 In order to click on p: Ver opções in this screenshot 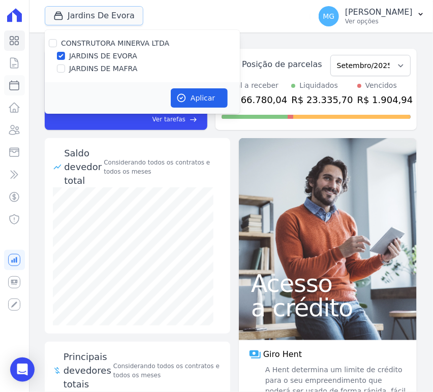, I will do `click(379, 21)`.